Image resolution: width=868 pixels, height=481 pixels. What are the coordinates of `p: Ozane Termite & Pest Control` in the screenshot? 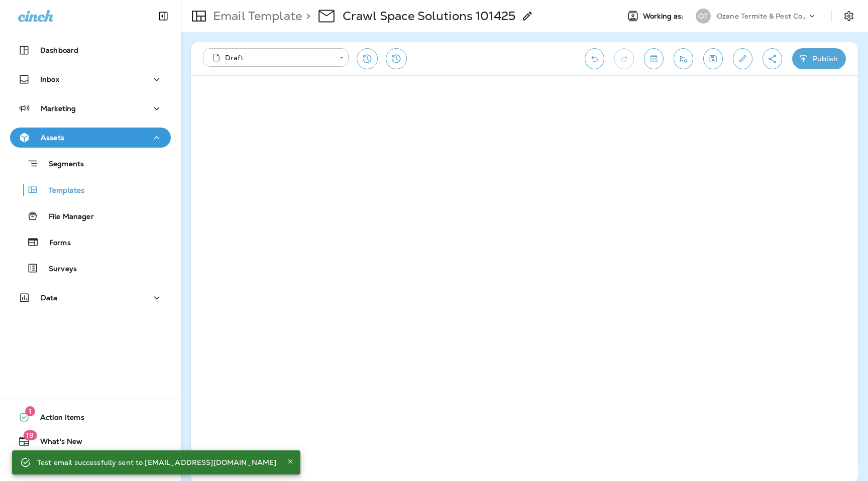 It's located at (762, 16).